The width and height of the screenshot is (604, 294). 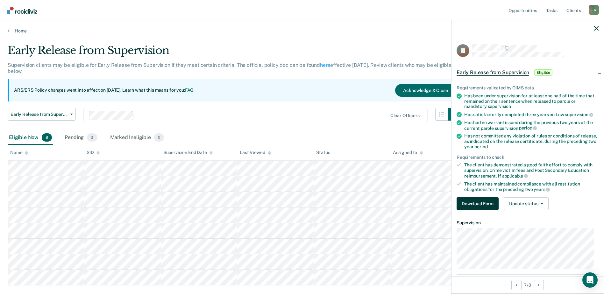 I want to click on button: Profile dropdown button, so click(x=594, y=10).